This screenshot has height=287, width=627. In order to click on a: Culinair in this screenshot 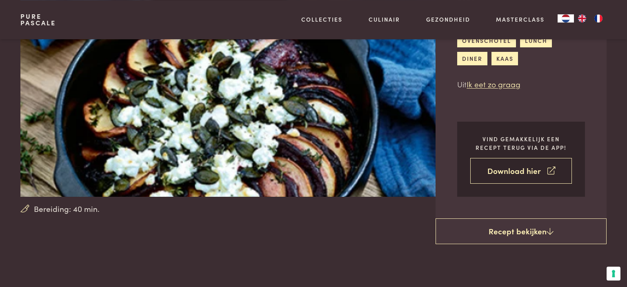, I will do `click(384, 19)`.